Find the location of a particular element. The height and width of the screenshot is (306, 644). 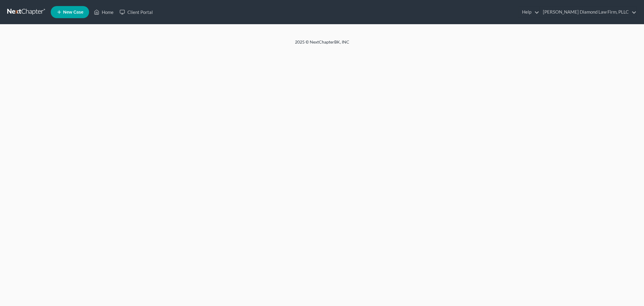

new-legal-case-button: New Case is located at coordinates (70, 12).